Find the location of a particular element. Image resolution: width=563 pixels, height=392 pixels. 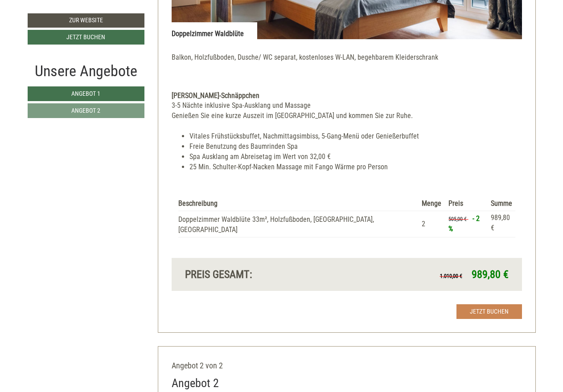

th: Menge is located at coordinates (431, 203).